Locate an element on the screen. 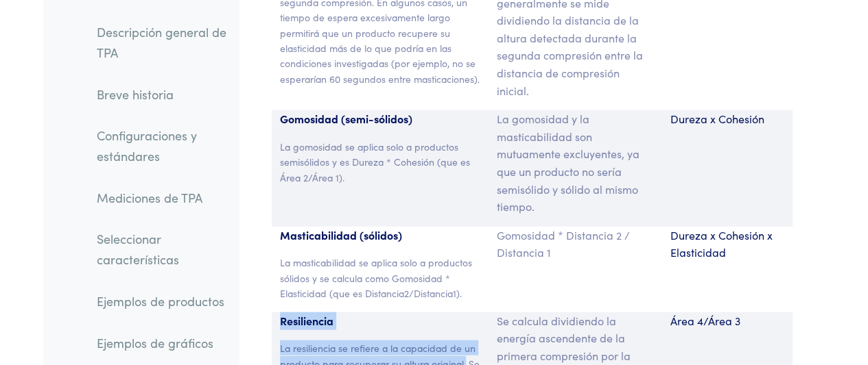 The height and width of the screenshot is (365, 868). a: Breve historia is located at coordinates (162, 94).